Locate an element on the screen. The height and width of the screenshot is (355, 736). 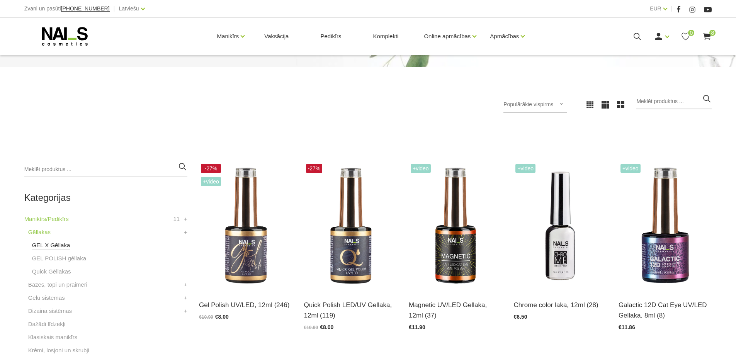
a: GEL POLISH gēllaka is located at coordinates (59, 259).